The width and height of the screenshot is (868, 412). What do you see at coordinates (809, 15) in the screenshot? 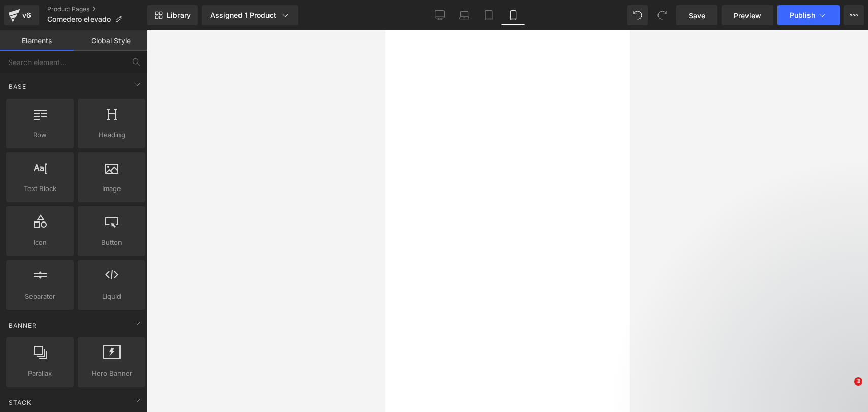
I see `button: Publish` at bounding box center [809, 15].